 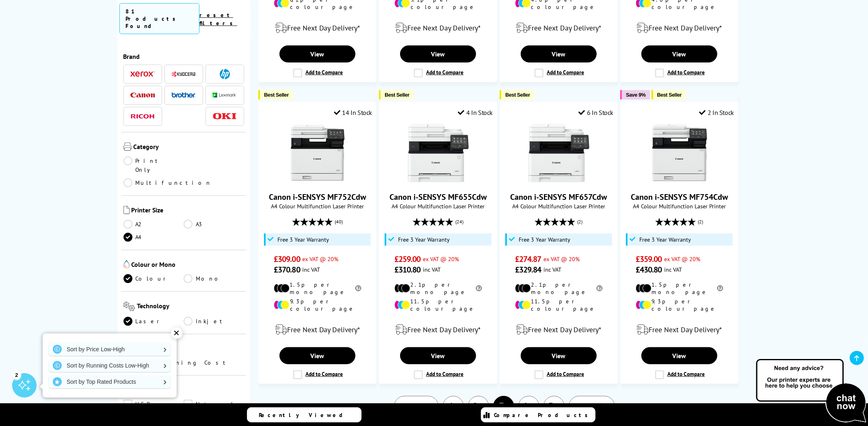 I want to click on img: Canon i-SENSYS MF752Cdw, so click(x=318, y=153).